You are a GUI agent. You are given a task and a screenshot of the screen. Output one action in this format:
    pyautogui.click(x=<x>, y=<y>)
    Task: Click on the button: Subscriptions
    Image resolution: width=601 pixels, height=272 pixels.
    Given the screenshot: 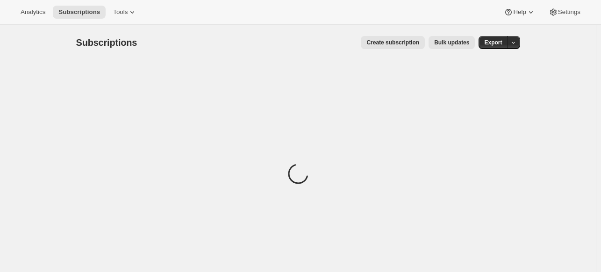 What is the action you would take?
    pyautogui.click(x=79, y=12)
    